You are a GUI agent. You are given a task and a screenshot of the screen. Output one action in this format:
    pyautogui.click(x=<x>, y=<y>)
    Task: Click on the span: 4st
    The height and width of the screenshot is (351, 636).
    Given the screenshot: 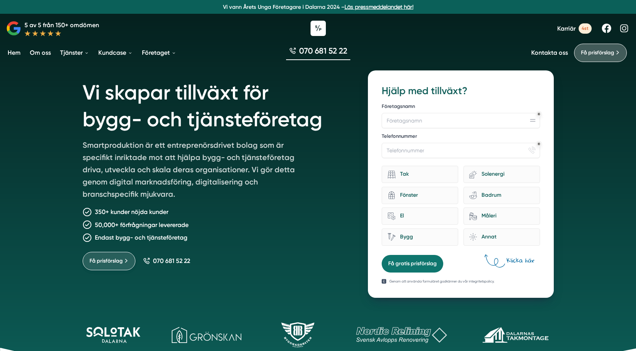 What is the action you would take?
    pyautogui.click(x=585, y=28)
    